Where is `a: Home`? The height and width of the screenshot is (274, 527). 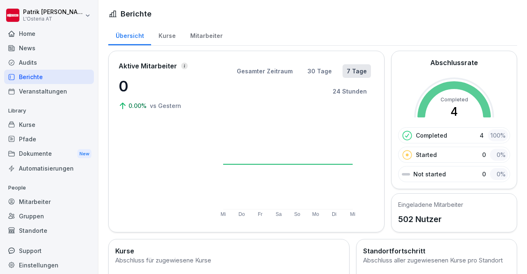
a: Home is located at coordinates (49, 33).